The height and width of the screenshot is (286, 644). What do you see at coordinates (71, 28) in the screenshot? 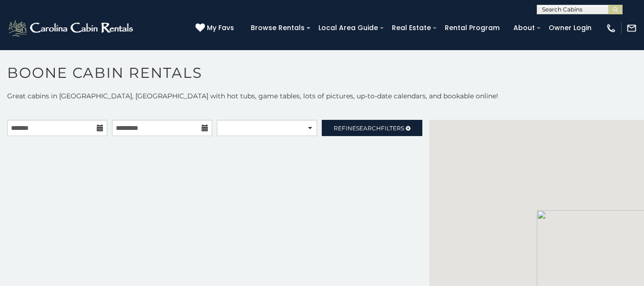
I see `img: White-1-2.png` at bounding box center [71, 28].